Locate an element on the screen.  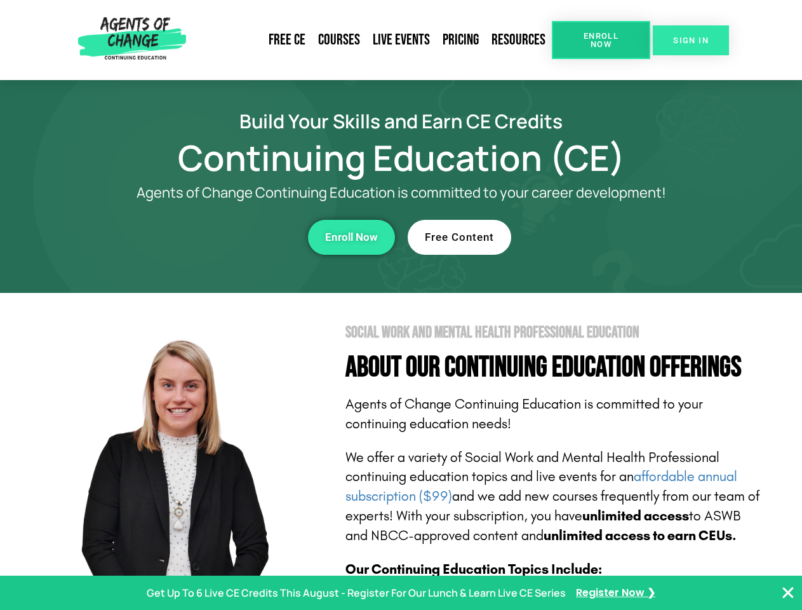
span: Free Content is located at coordinates (459, 237).